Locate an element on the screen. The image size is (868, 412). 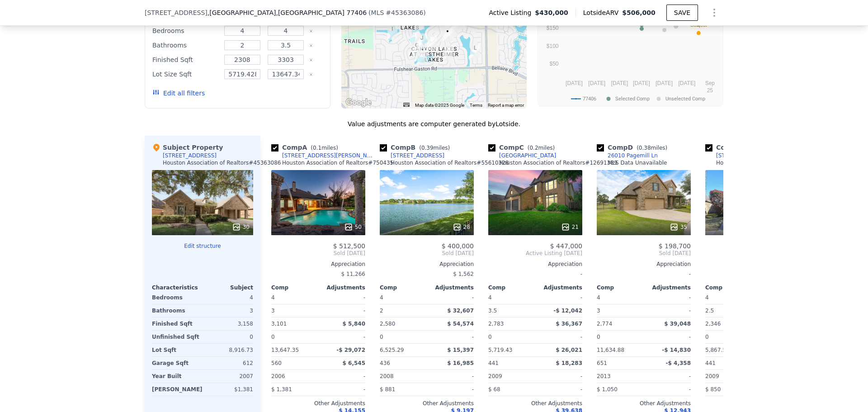
div: $1,381 is located at coordinates (229, 390).